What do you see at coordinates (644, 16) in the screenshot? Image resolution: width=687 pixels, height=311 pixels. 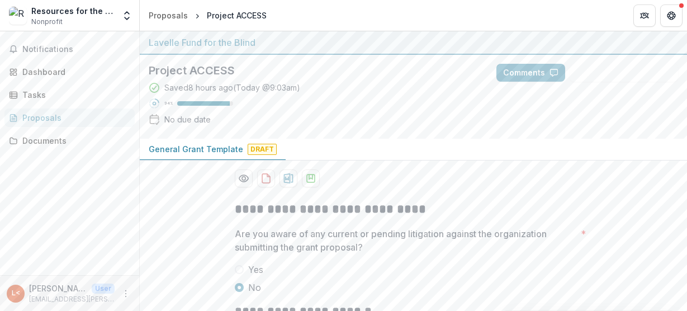 I see `button: Partners` at bounding box center [644, 16].